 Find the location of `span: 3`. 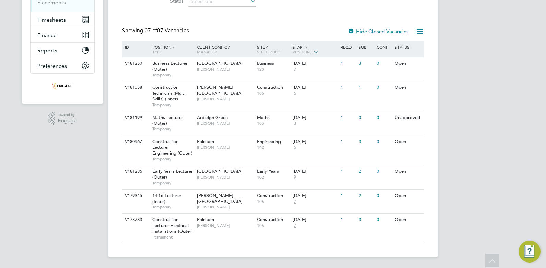

span: 3 is located at coordinates (295, 124).